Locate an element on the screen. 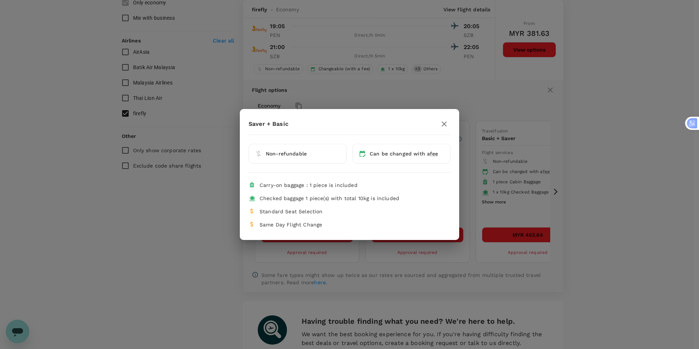  span: Carry-on baggage : 1 piece is included is located at coordinates (308, 185).